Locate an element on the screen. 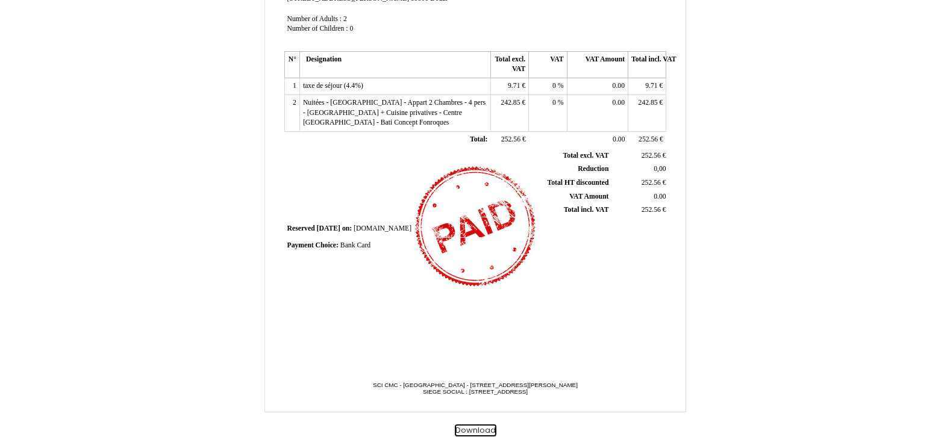  span: Reduction is located at coordinates (593, 169).